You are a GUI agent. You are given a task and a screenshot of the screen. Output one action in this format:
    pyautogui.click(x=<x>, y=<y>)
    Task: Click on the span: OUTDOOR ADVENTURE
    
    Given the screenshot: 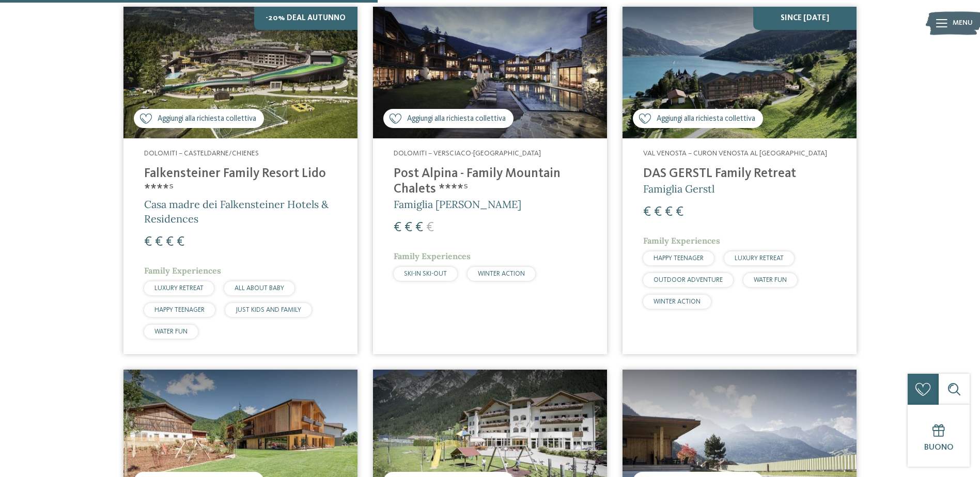 What is the action you would take?
    pyautogui.click(x=688, y=280)
    